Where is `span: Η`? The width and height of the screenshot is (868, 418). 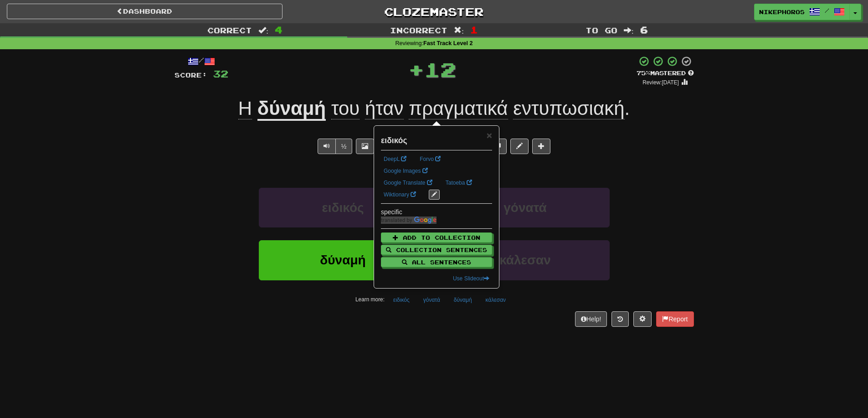
span: Η is located at coordinates (246, 109).